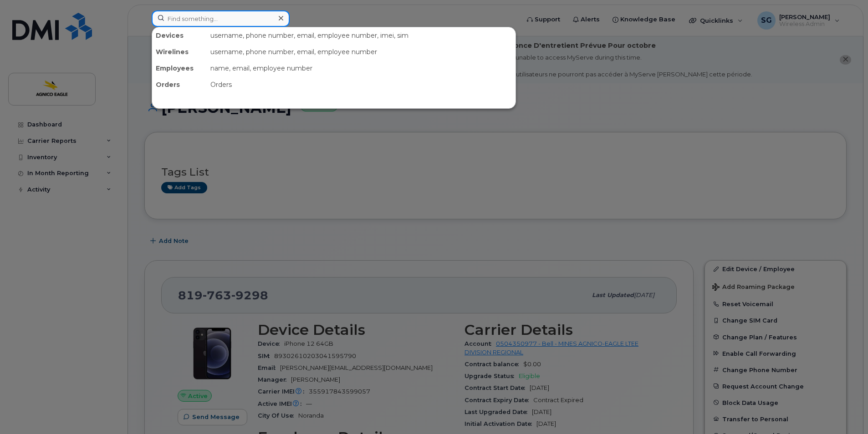 Image resolution: width=868 pixels, height=434 pixels. Describe the element at coordinates (179, 36) in the screenshot. I see `div: Devices` at that location.